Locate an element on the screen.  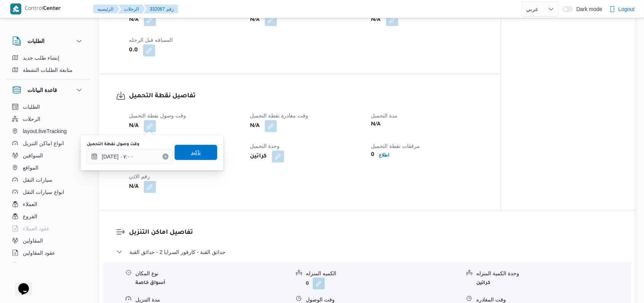
span: اجهزة التليفون is located at coordinates (39, 265).